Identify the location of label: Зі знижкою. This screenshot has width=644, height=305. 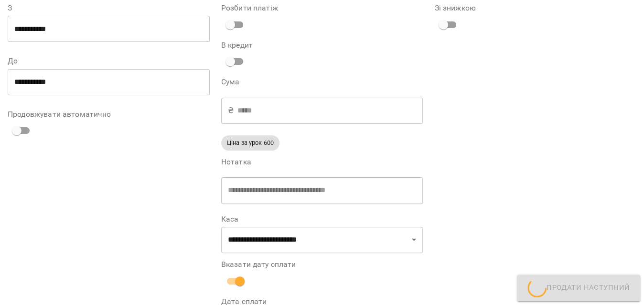
(535, 8).